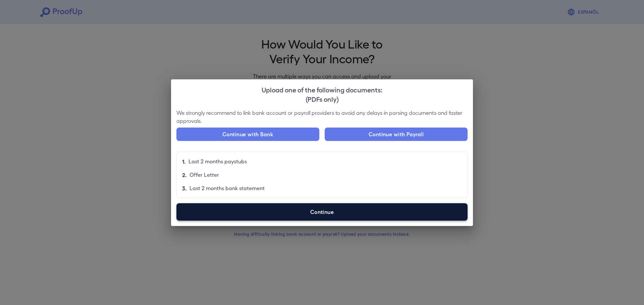 Image resolution: width=644 pixels, height=305 pixels. What do you see at coordinates (204, 175) in the screenshot?
I see `p: Offer Letter` at bounding box center [204, 175].